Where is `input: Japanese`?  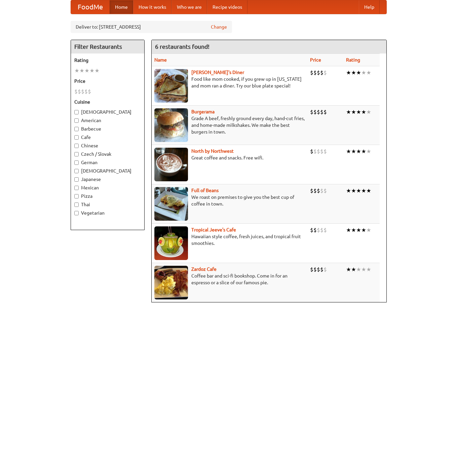 input: Japanese is located at coordinates (76, 179).